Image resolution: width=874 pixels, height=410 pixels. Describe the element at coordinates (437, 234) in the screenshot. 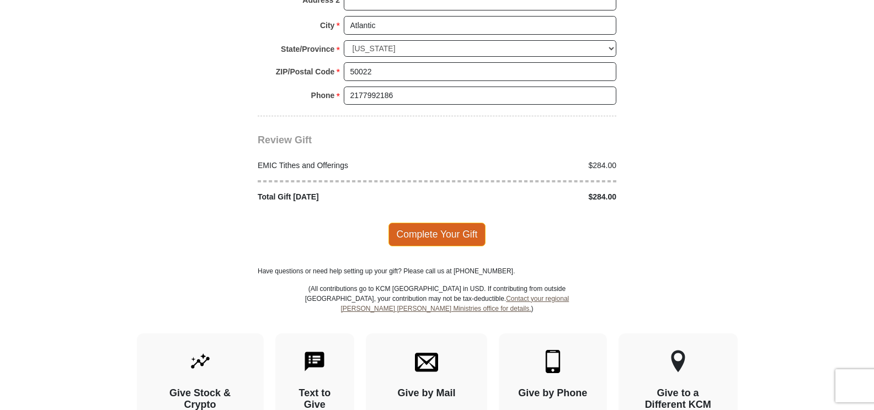

I see `span: Complete Your Gift` at that location.